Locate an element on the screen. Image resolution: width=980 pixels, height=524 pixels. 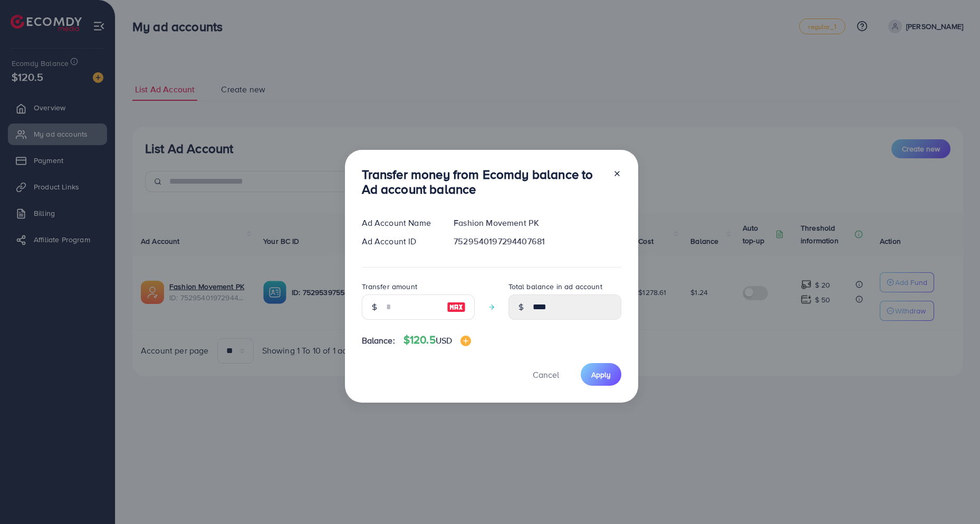
button: Apply is located at coordinates (600, 374).